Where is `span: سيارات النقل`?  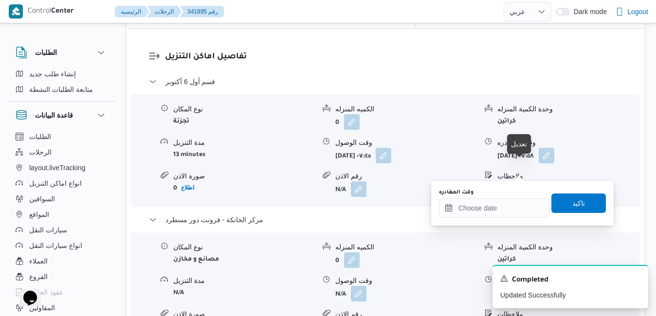
span: سيارات النقل is located at coordinates (48, 230).